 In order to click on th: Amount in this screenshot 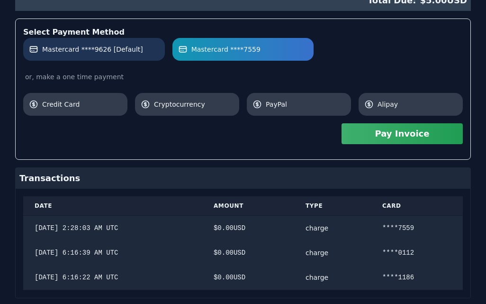, I will do `click(248, 206)`.